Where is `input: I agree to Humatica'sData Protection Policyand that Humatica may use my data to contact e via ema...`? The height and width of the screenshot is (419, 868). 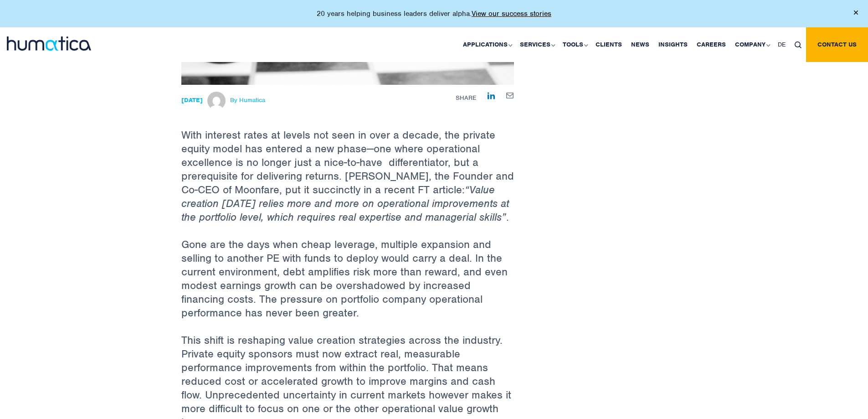
input: I agree to Humatica'sData Protection Policyand that Humatica may use my data to contact e via ema... is located at coordinates (5, 63).